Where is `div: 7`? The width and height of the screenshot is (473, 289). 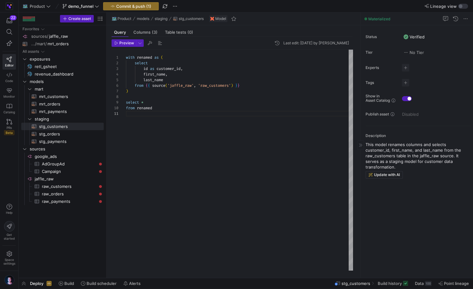 div: 7 is located at coordinates (115, 91).